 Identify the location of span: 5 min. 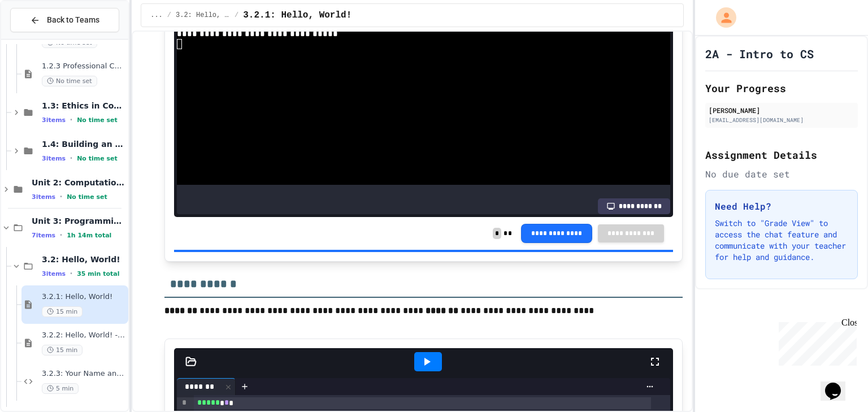
(60, 388).